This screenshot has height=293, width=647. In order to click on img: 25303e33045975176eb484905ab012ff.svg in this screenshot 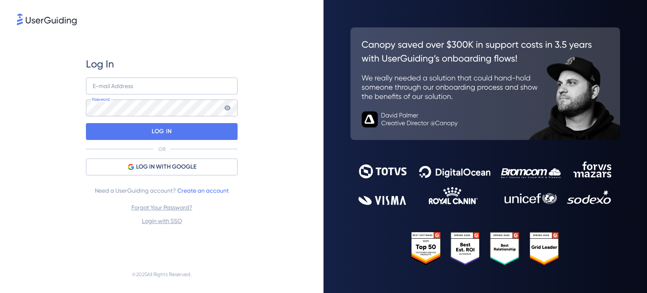, I will do `click(485, 248)`.